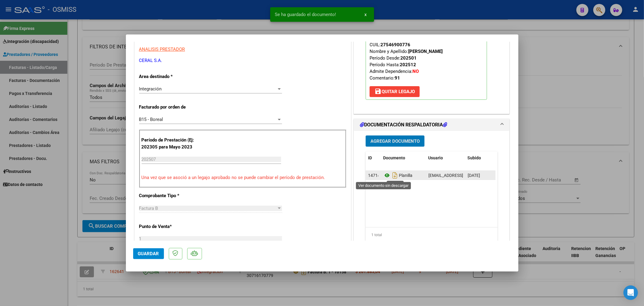  I want to click on span: ANALISIS PRESTADOR, so click(162, 49).